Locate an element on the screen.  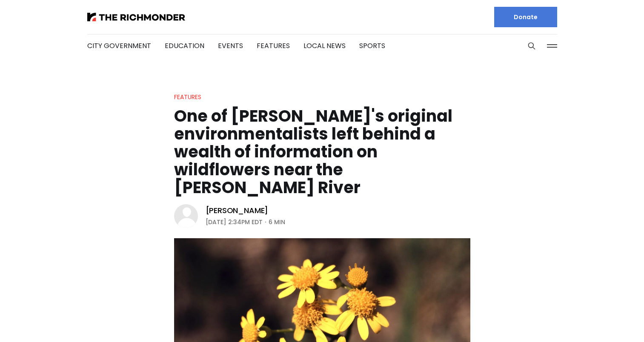
a: City Government is located at coordinates (119, 46).